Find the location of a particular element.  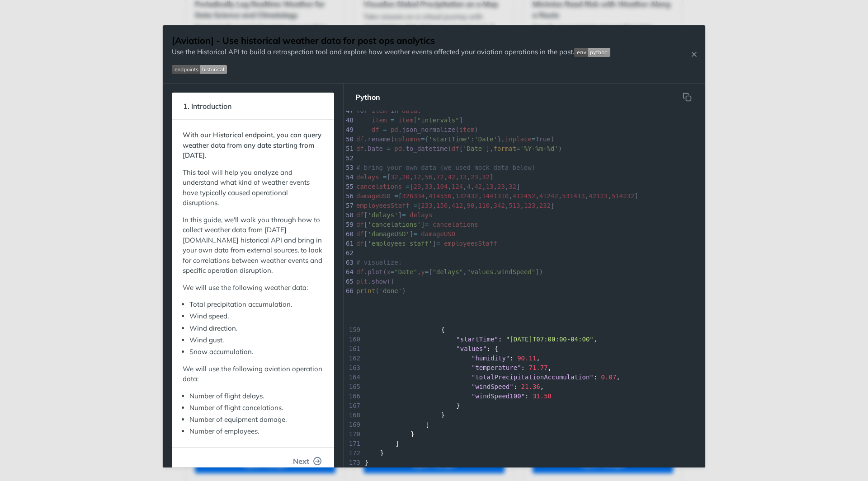

span: "values.windSpeed" is located at coordinates (501, 272).